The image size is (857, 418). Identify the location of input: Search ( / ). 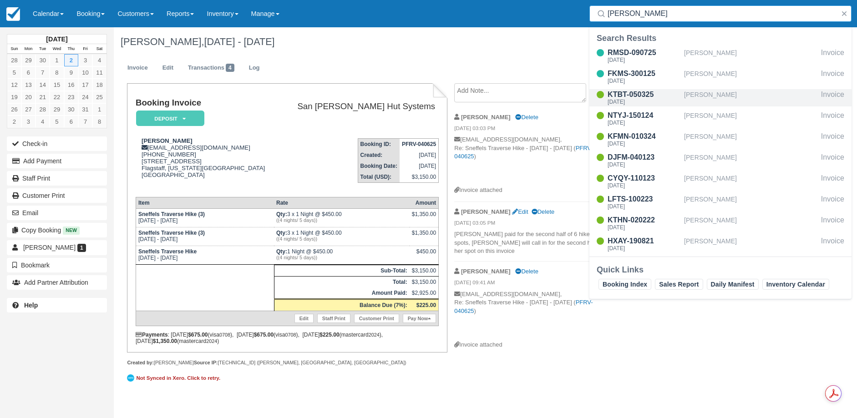
(723, 14).